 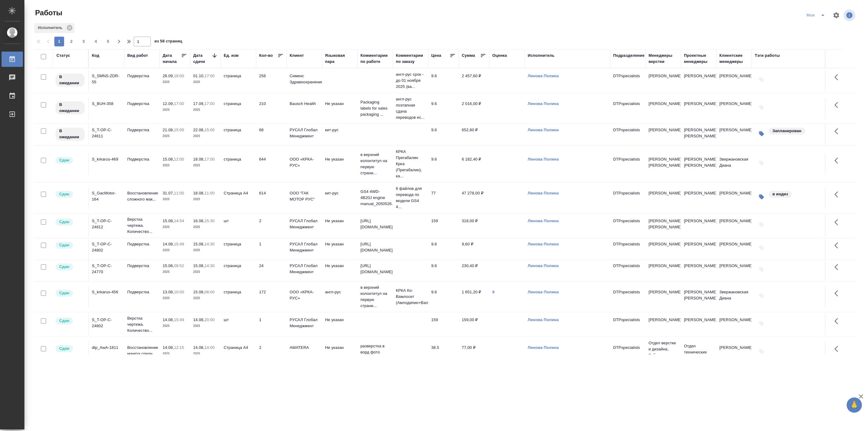 I want to click on p: 14:54, so click(x=179, y=221).